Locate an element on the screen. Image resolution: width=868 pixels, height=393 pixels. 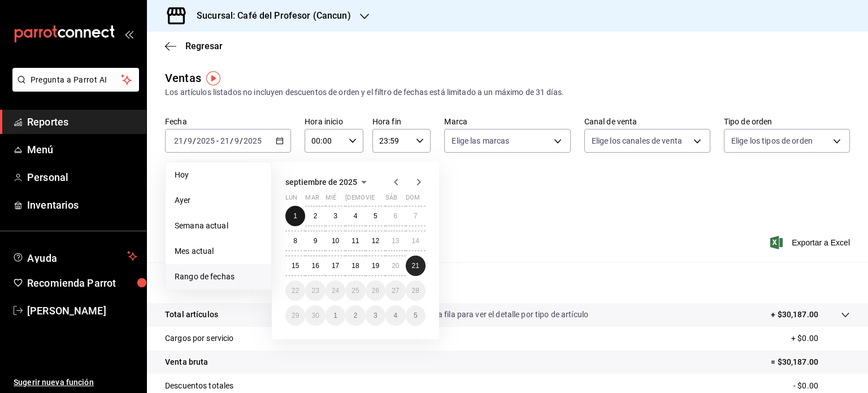
button: 19 de septiembre de 2025 is located at coordinates (376, 266).